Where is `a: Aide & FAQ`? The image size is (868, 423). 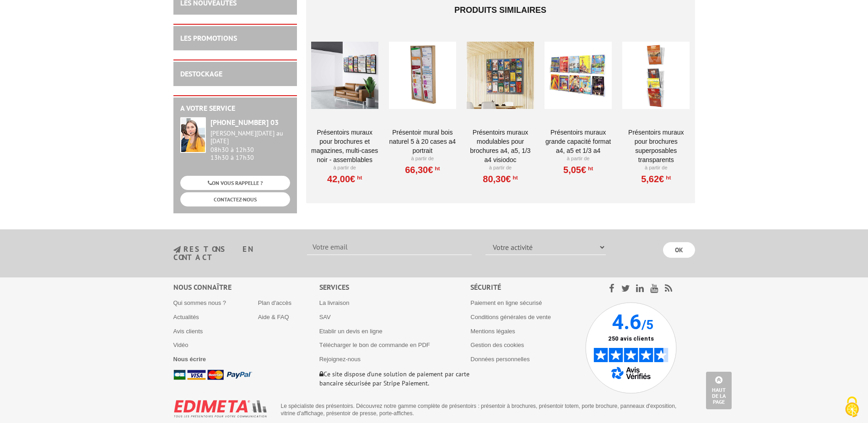
a: Aide & FAQ is located at coordinates (274, 317).